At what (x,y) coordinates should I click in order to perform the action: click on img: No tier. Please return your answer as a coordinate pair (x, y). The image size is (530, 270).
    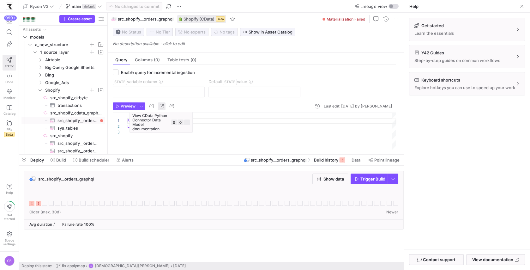
    Looking at the image, I should click on (152, 32).